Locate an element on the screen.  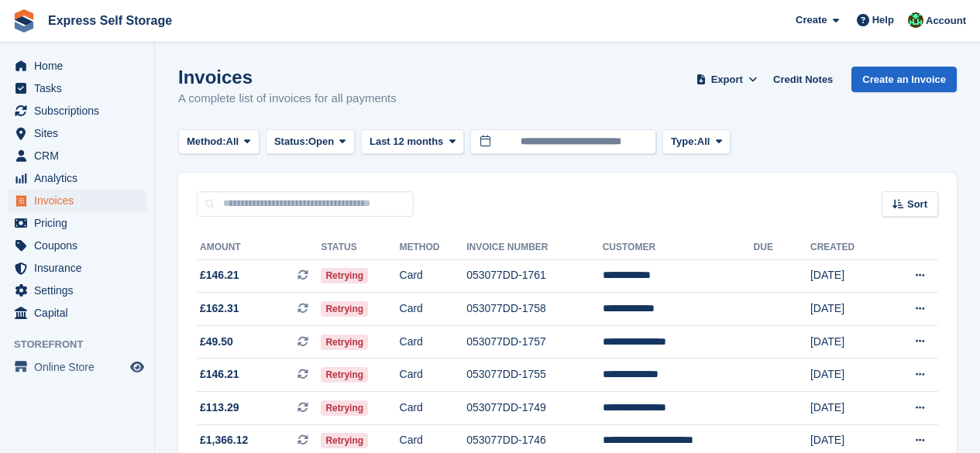
span: Account is located at coordinates (946, 21).